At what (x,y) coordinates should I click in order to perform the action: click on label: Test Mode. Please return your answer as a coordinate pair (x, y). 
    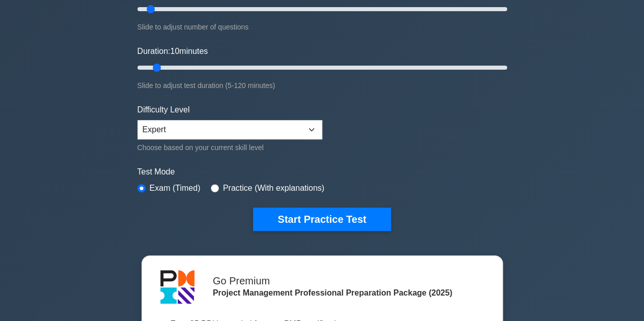
    Looking at the image, I should click on (322, 172).